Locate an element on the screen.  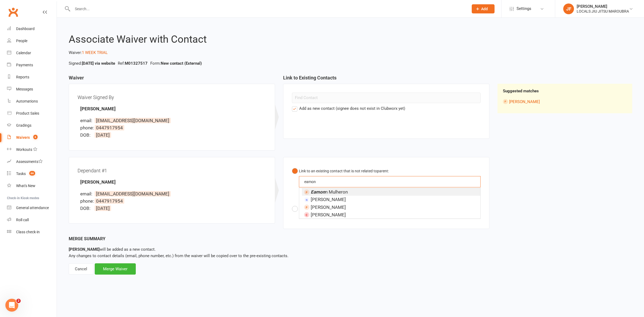
strong: M01327517 is located at coordinates (136, 63).